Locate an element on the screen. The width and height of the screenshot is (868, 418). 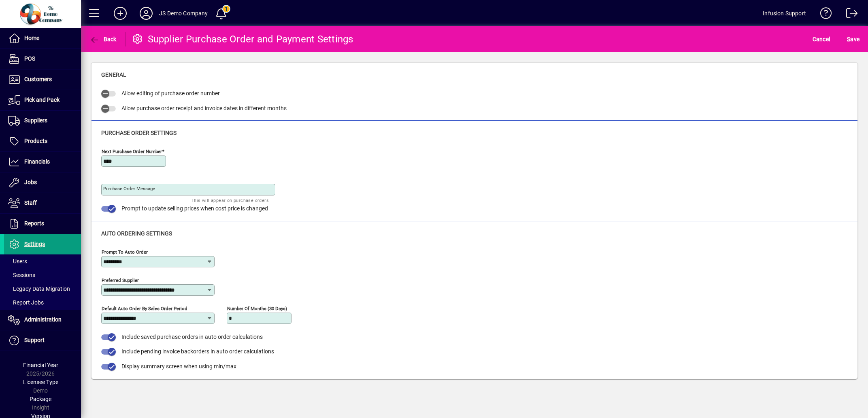
span: Products is located at coordinates (36, 141).